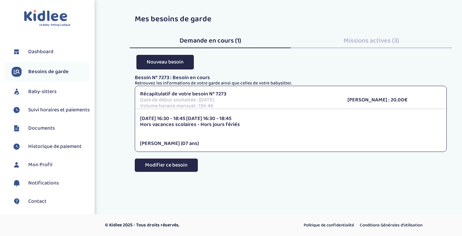 The width and height of the screenshot is (462, 236). Describe the element at coordinates (50, 165) in the screenshot. I see `a: Mon Profil` at that location.